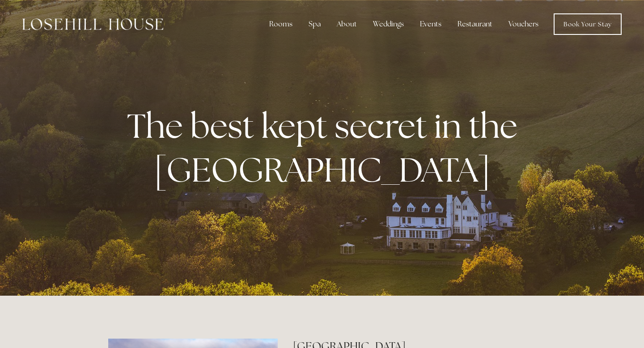 This screenshot has width=644, height=348. I want to click on img: Losehill House, so click(92, 24).